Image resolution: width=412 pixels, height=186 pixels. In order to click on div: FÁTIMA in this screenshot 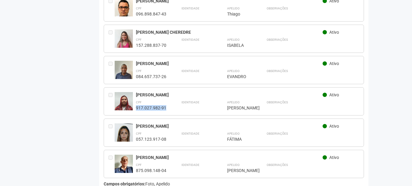, I will do `click(240, 139)`.